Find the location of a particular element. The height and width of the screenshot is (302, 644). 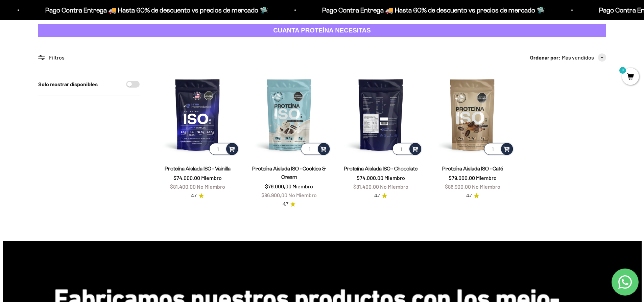

a: CUANTA PROTEÍNA NECESITAS is located at coordinates (322, 30).